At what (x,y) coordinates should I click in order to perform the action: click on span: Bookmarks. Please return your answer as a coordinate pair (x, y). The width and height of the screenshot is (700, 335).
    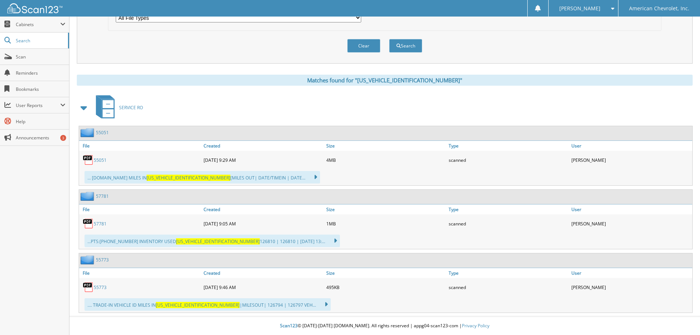
    Looking at the image, I should click on (40, 89).